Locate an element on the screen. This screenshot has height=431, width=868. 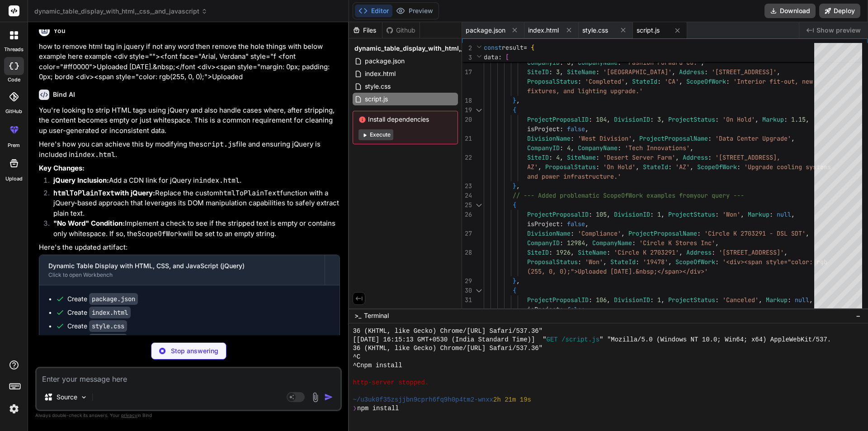
span: 1926 is located at coordinates (564, 252).